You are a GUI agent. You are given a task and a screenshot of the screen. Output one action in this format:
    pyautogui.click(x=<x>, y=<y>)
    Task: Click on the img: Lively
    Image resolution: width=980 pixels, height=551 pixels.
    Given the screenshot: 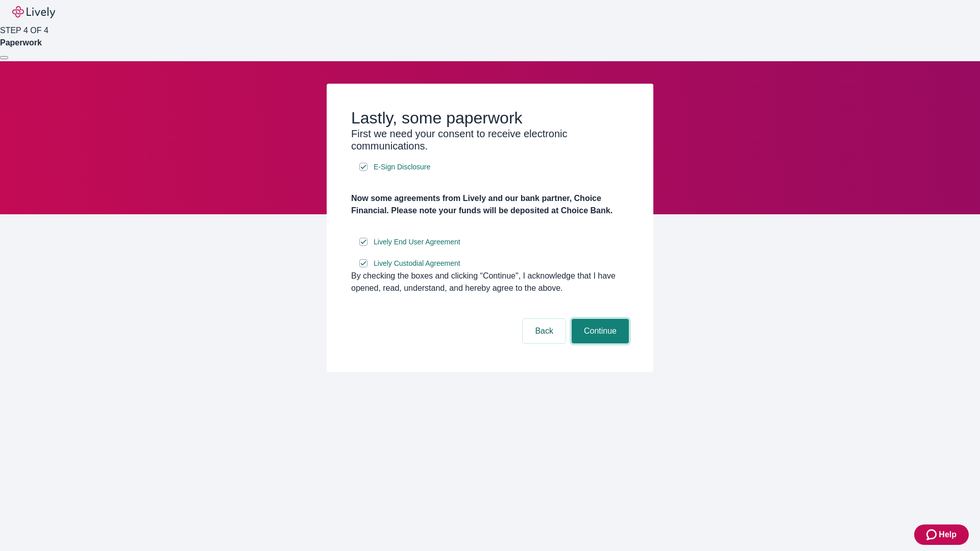 What is the action you would take?
    pyautogui.click(x=34, y=12)
    